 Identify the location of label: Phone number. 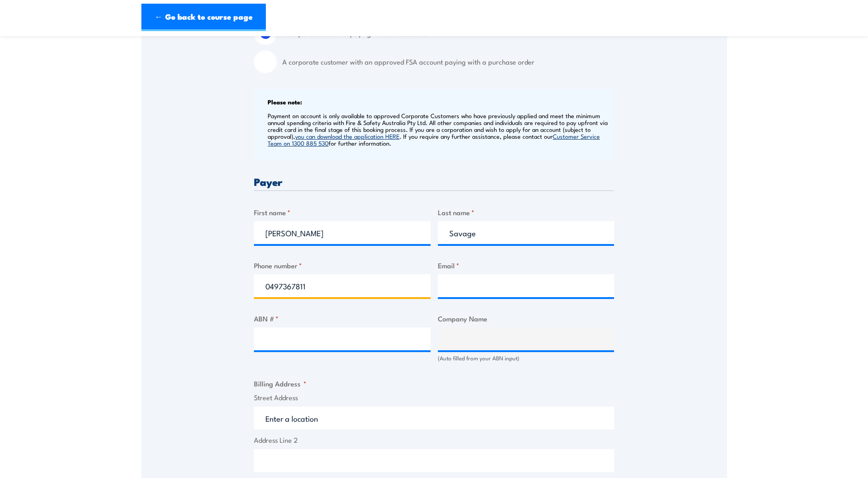
(342, 265).